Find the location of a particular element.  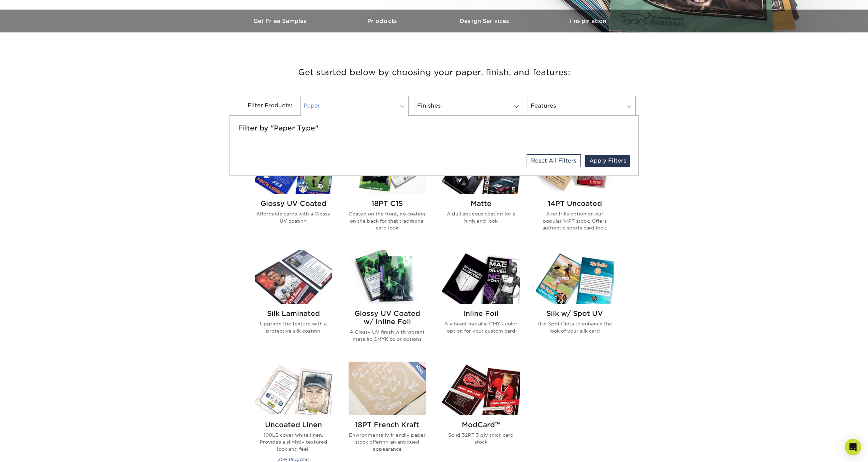

small: 30% Recycled is located at coordinates (293, 459).